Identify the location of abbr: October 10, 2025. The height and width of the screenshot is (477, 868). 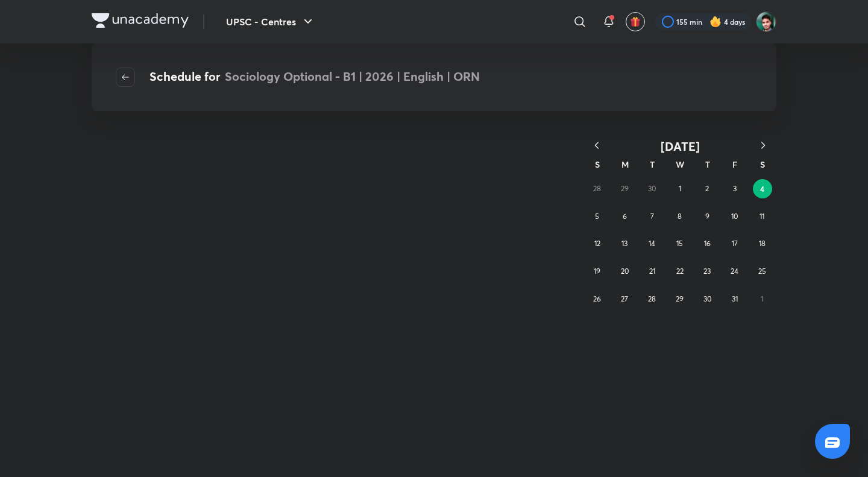
(734, 216).